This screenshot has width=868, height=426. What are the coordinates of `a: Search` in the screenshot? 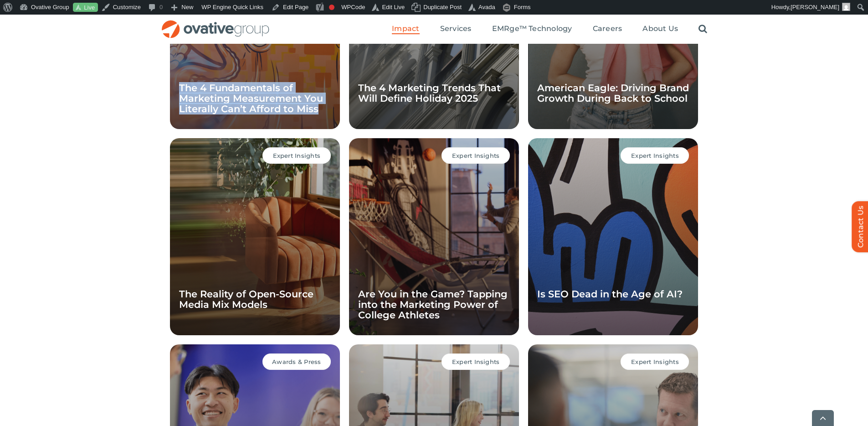 It's located at (703, 29).